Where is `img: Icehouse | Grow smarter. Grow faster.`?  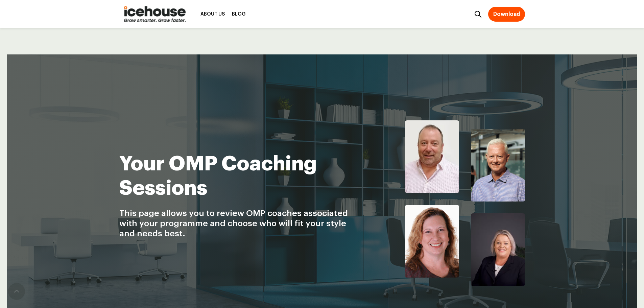
img: Icehouse | Grow smarter. Grow faster. is located at coordinates (155, 14).